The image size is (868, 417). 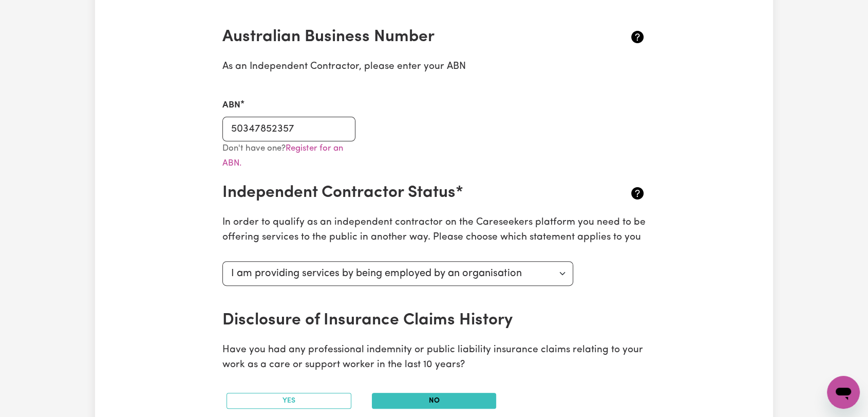 I want to click on p: Have you had any professional indemnity or public liability insurance claims relating to your wor..., so click(x=434, y=357).